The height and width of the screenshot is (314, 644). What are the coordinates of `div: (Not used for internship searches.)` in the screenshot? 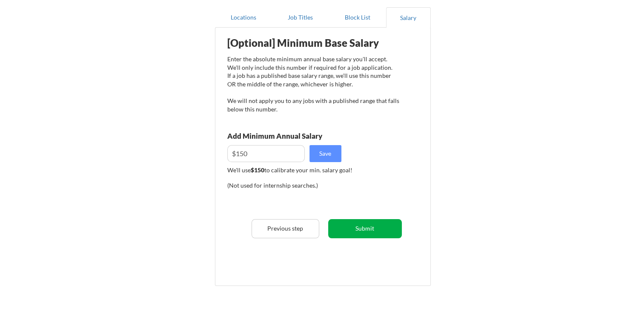 It's located at (285, 185).